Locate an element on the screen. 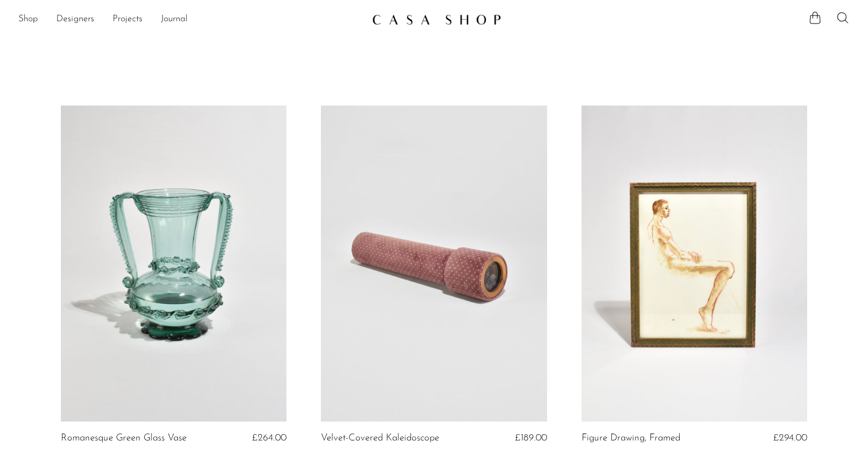 The height and width of the screenshot is (472, 868). span: £294.00 is located at coordinates (789, 438).